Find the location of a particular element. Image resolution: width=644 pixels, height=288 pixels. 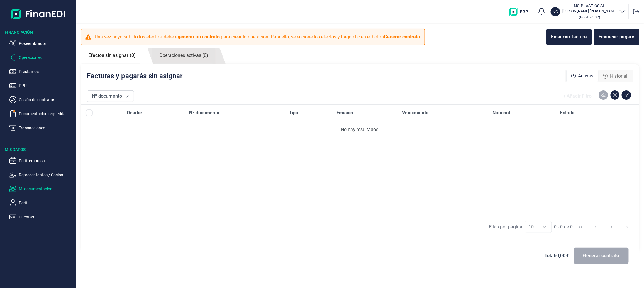

p: Préstamos is located at coordinates (46, 71).